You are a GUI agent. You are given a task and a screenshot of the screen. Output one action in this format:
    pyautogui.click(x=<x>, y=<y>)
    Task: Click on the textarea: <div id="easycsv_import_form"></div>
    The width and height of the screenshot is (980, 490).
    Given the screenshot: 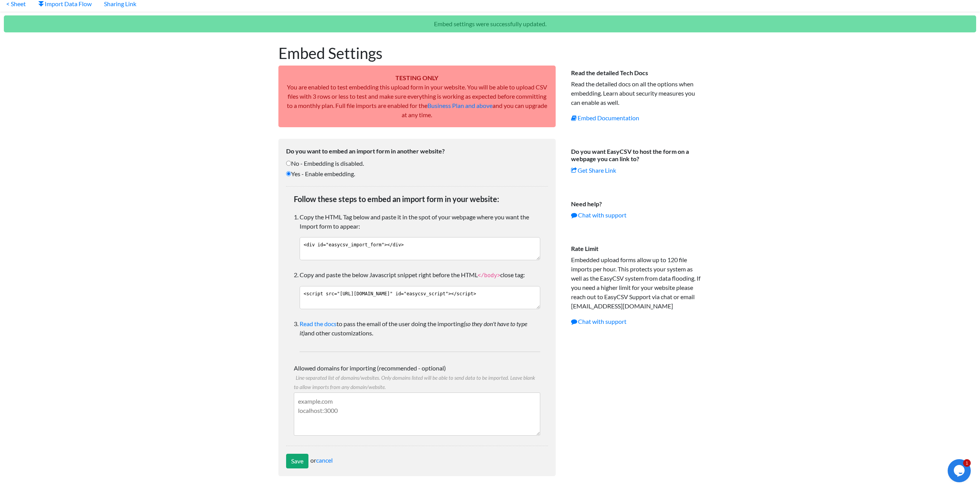 What is the action you would take?
    pyautogui.click(x=420, y=248)
    